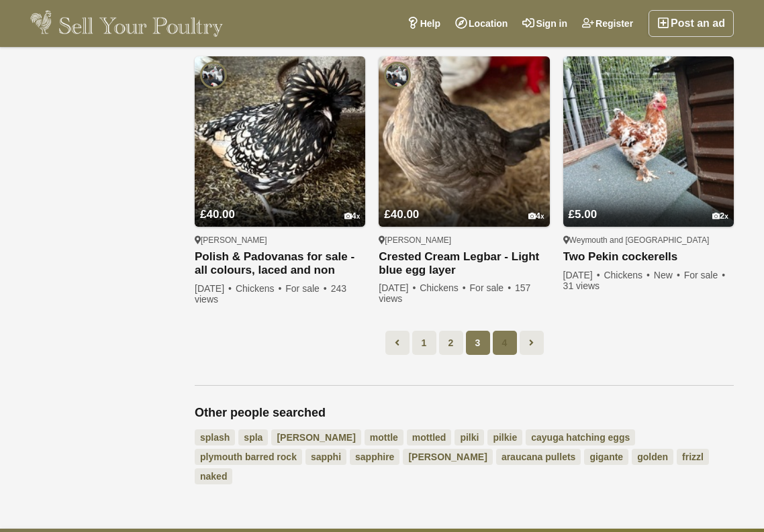 Image resolution: width=764 pixels, height=532 pixels. I want to click on a: £5.00 2, so click(649, 205).